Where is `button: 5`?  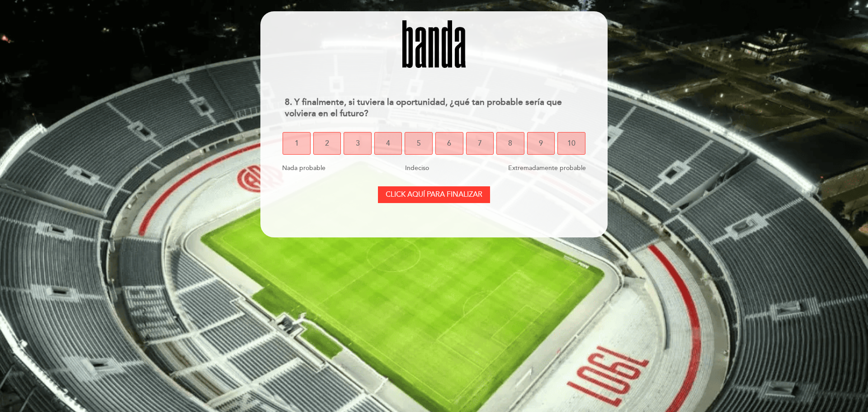
button: 5 is located at coordinates (419, 144).